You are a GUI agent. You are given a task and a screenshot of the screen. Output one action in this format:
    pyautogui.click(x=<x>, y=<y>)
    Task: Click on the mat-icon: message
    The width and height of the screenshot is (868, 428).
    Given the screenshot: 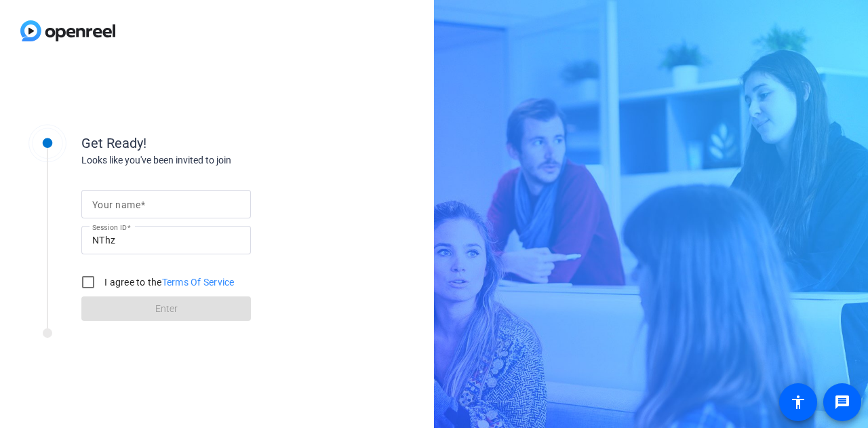 What is the action you would take?
    pyautogui.click(x=843, y=403)
    